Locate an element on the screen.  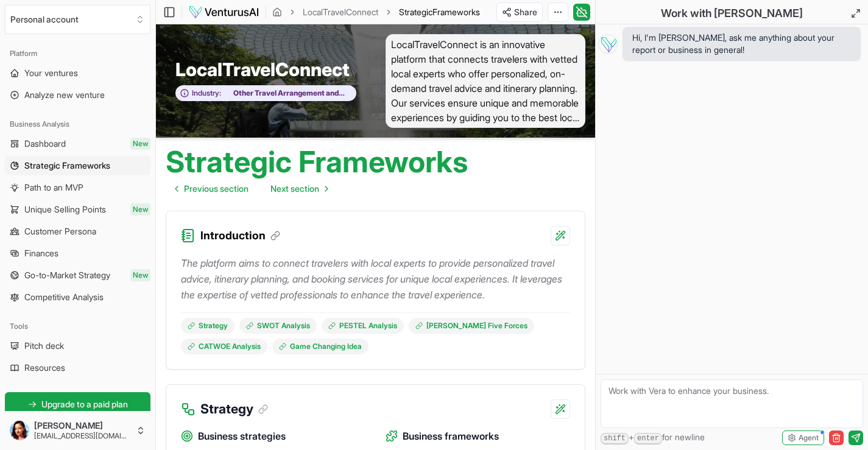
h3: Introduction is located at coordinates (240, 235).